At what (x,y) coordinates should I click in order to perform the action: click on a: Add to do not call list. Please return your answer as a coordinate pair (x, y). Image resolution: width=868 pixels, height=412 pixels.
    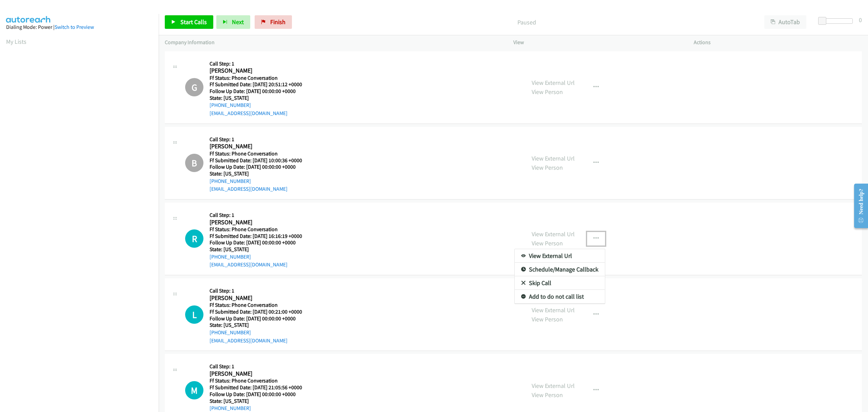
    Looking at the image, I should click on (560, 297).